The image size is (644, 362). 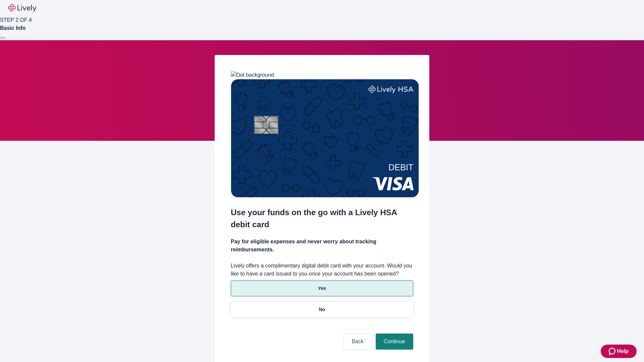 What do you see at coordinates (322, 246) in the screenshot?
I see `h4: Pay for eligible expenses and never worry about tracking reimbursements.` at bounding box center [322, 246].